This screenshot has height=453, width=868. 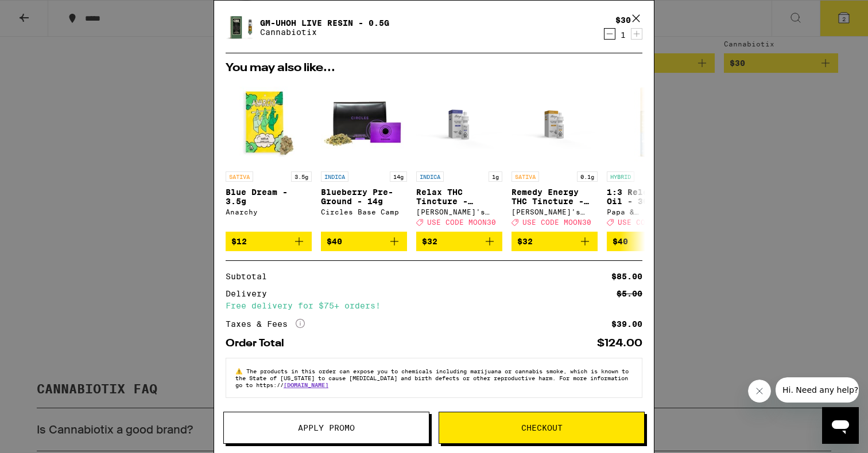 What do you see at coordinates (554, 196) in the screenshot?
I see `p: Remedy Energy THC Tincture - 1000mg` at bounding box center [554, 196].